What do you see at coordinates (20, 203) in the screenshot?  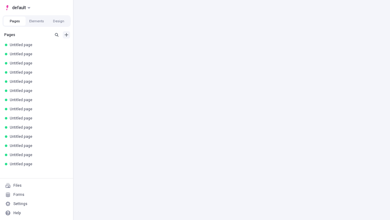 I see `div: Settings` at bounding box center [20, 203].